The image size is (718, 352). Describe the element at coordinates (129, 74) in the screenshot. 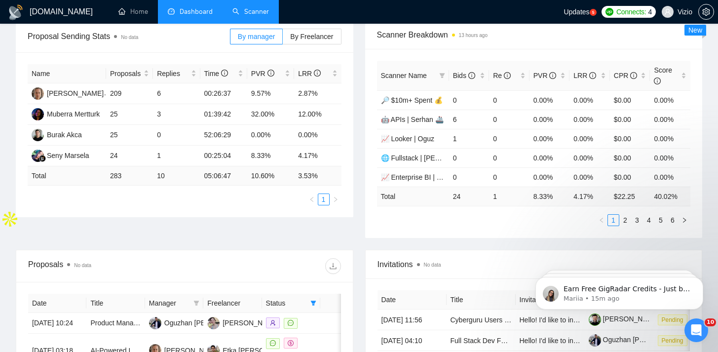

I see `th: Proposals` at that location.